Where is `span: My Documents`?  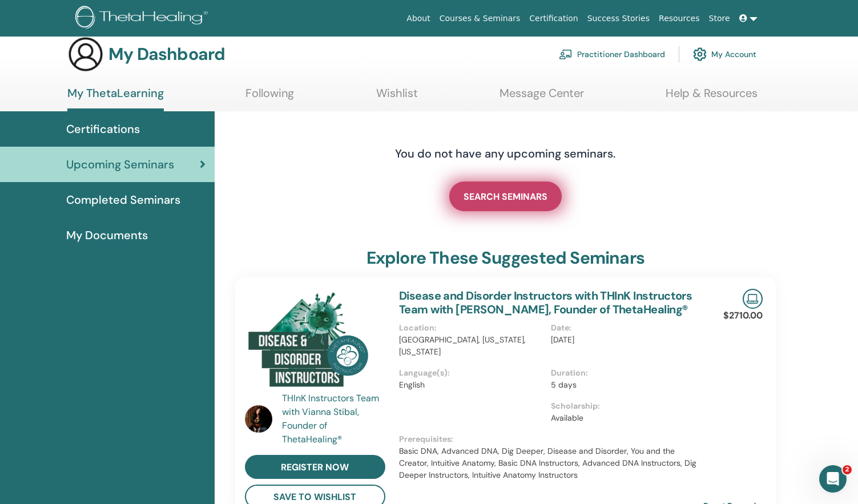
span: My Documents is located at coordinates (107, 235).